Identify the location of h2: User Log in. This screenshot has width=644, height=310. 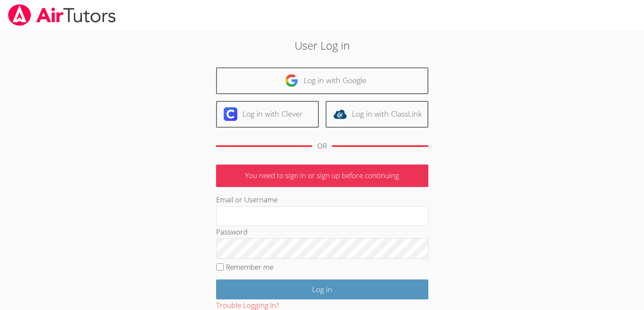
(322, 46).